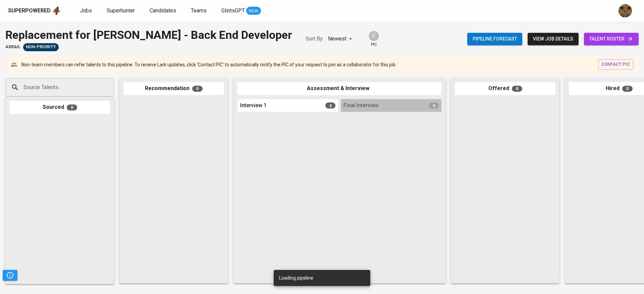 The image size is (644, 294). Describe the element at coordinates (41, 46) in the screenshot. I see `span: Non-Priority` at that location.